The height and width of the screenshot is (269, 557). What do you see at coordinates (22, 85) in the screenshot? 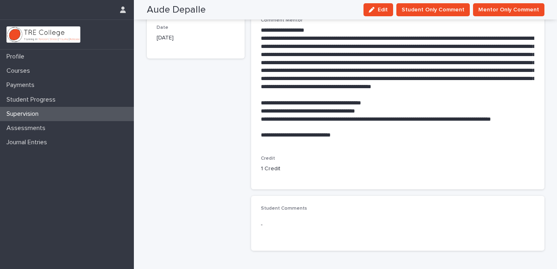
I see `p: Payments` at bounding box center [22, 85].